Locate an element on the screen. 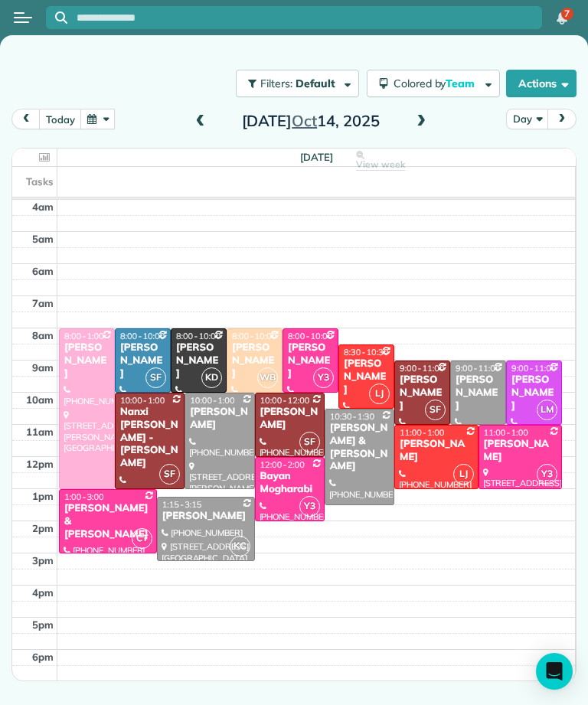  span: Tasks is located at coordinates (40, 182).